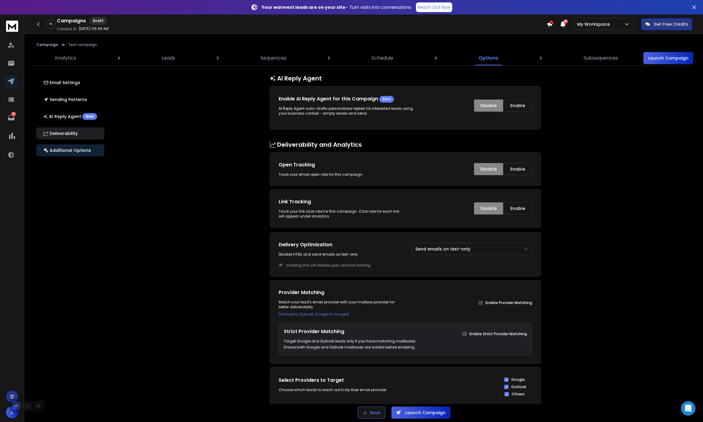 The height and width of the screenshot is (422, 703). Describe the element at coordinates (386, 99) in the screenshot. I see `span: Beta` at that location.